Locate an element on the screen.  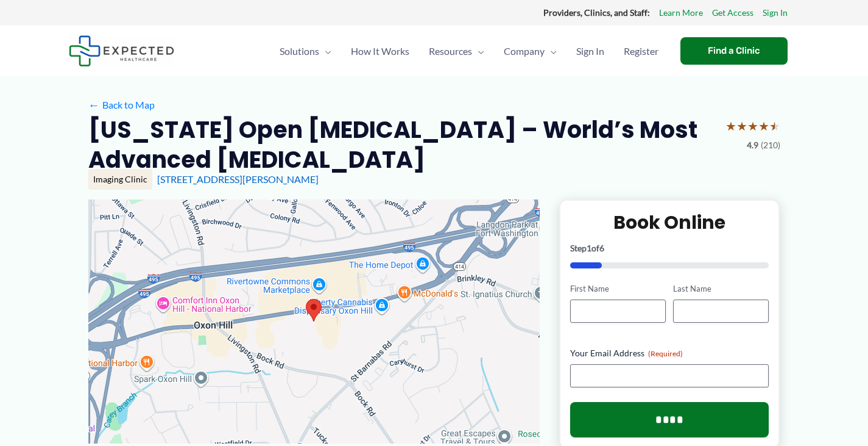
span: (210) is located at coordinates (771, 145).